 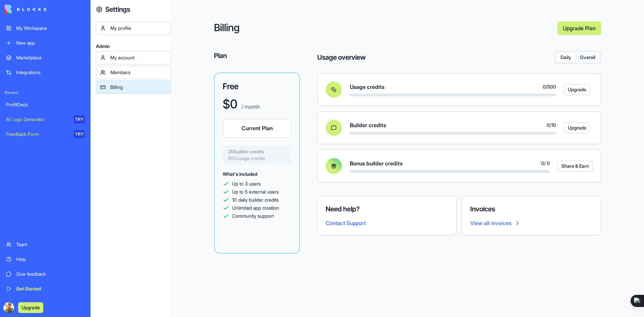 What do you see at coordinates (139, 28) in the screenshot?
I see `div: My profile` at bounding box center [139, 28].